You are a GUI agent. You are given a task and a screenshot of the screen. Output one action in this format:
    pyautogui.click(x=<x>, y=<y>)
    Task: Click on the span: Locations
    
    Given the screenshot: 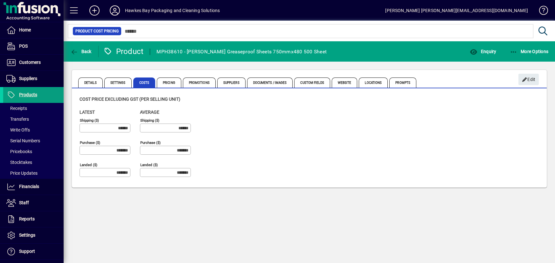 What is the action you would take?
    pyautogui.click(x=373, y=83)
    